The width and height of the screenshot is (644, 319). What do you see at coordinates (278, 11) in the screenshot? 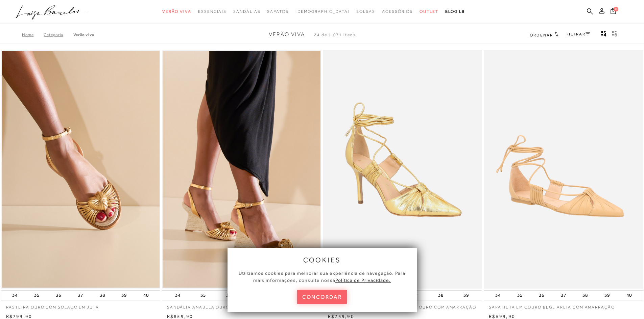
I see `span: Sapatos` at bounding box center [278, 11].